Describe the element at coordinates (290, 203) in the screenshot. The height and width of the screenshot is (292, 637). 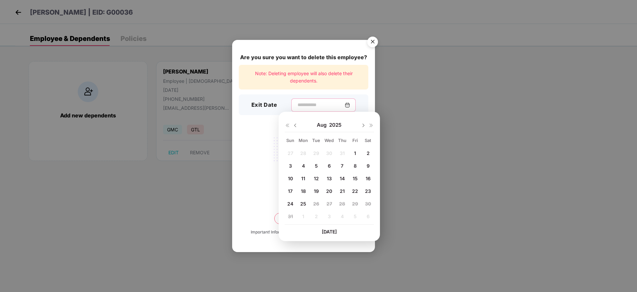
I see `span: 24` at that location.